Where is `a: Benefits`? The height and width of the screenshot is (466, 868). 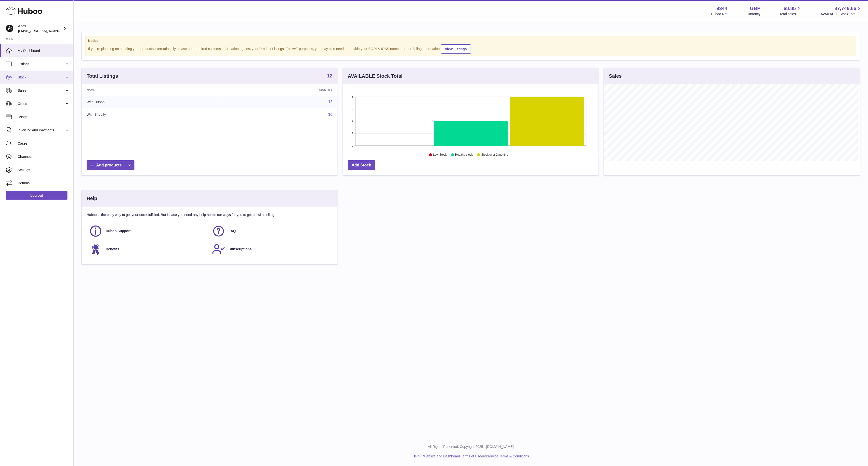 a: Benefits is located at coordinates (148, 249).